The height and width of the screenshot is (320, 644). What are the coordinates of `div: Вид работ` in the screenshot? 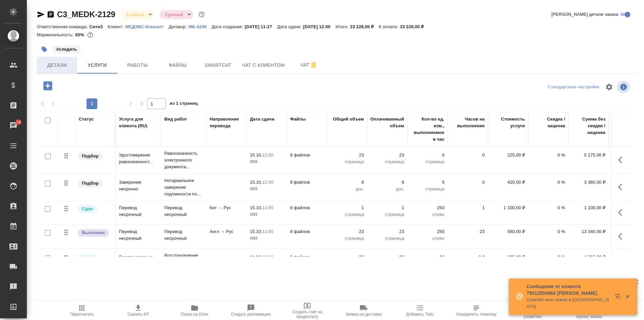 It's located at (176, 119).